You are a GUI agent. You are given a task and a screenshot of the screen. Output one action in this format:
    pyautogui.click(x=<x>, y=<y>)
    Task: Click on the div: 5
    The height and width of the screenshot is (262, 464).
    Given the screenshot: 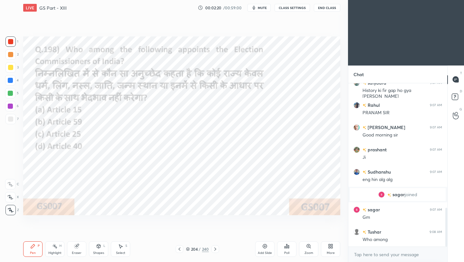 What is the action you would take?
    pyautogui.click(x=12, y=93)
    